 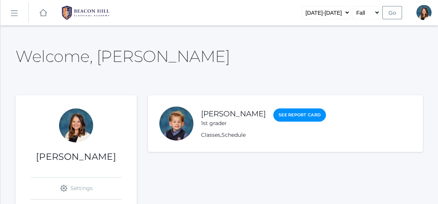 What do you see at coordinates (85, 13) in the screenshot?
I see `img: BHCALogos-05-308ed15e86a5a0abce9b8dd61676a3503ac9727e845dece92d48e8588c001991.png` at bounding box center [85, 13].